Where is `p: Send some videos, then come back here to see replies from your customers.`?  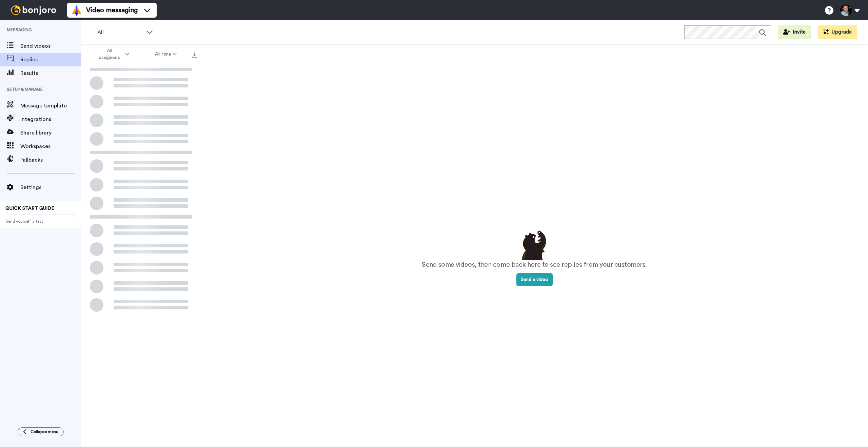
p: Send some videos, then come back here to see replies from your customers. is located at coordinates (535, 265).